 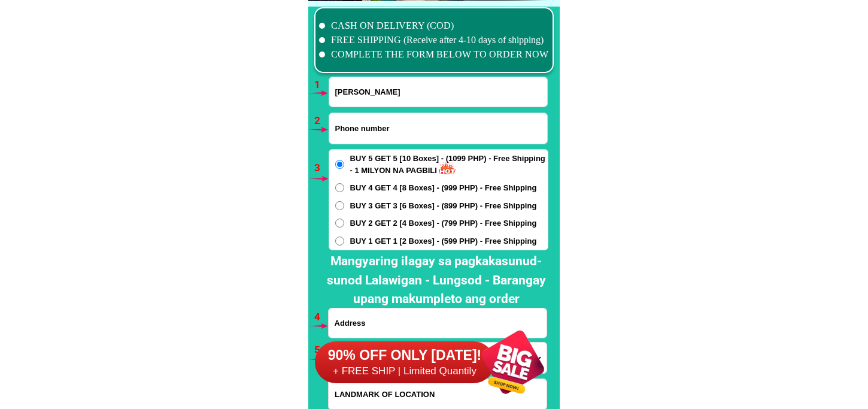 What do you see at coordinates (321, 85) in the screenshot?
I see `h6: 1` at bounding box center [321, 85].